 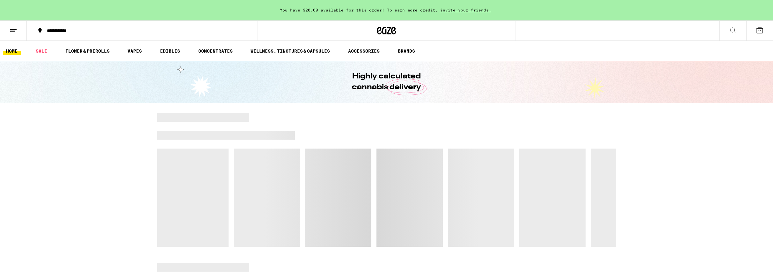 What do you see at coordinates (12, 51) in the screenshot?
I see `a: HOME` at bounding box center [12, 51].